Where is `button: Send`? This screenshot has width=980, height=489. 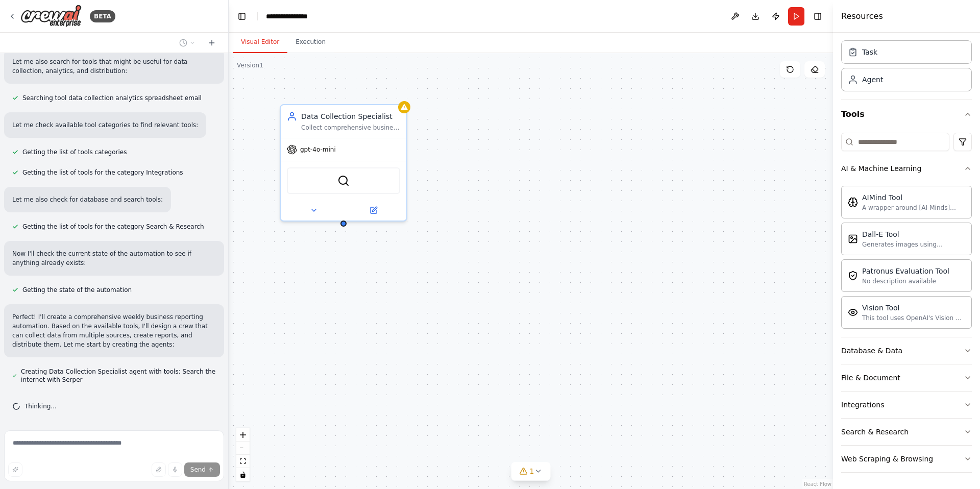 button: Send is located at coordinates (202, 469).